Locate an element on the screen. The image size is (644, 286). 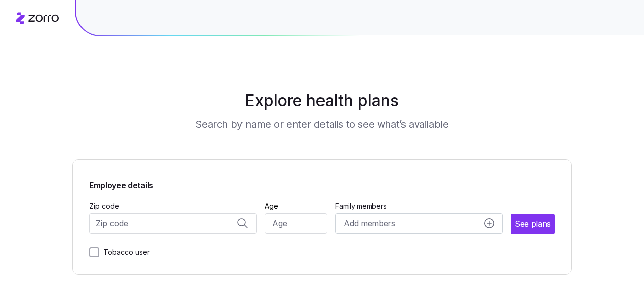
button: Add membersadd icon is located at coordinates (419, 223).